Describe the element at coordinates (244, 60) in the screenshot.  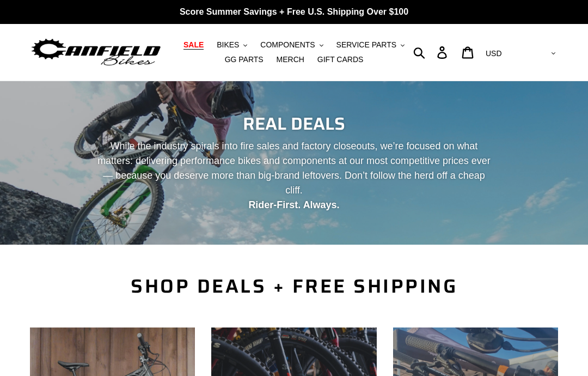
I see `span: GG PARTS` at that location.